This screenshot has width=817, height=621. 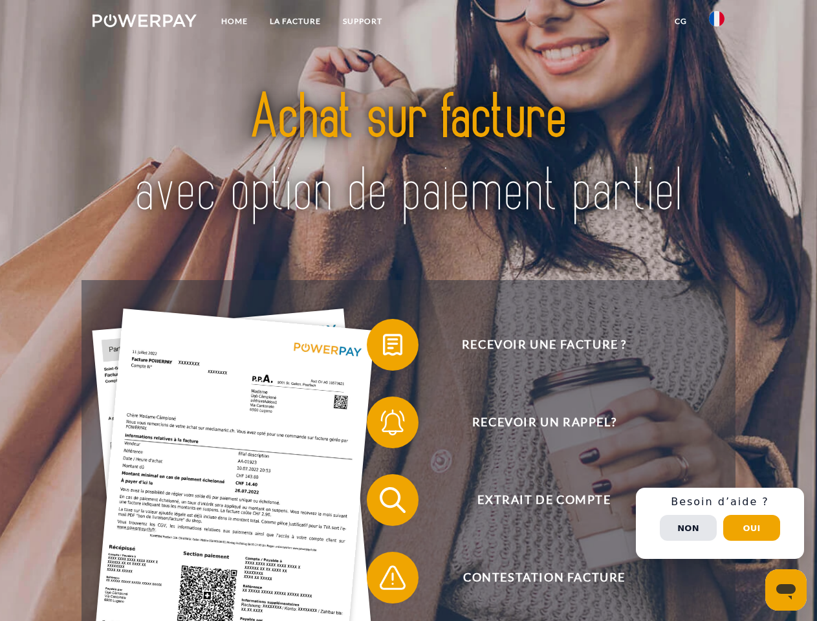 What do you see at coordinates (535, 345) in the screenshot?
I see `button: Recevoir une facture ?` at bounding box center [535, 345].